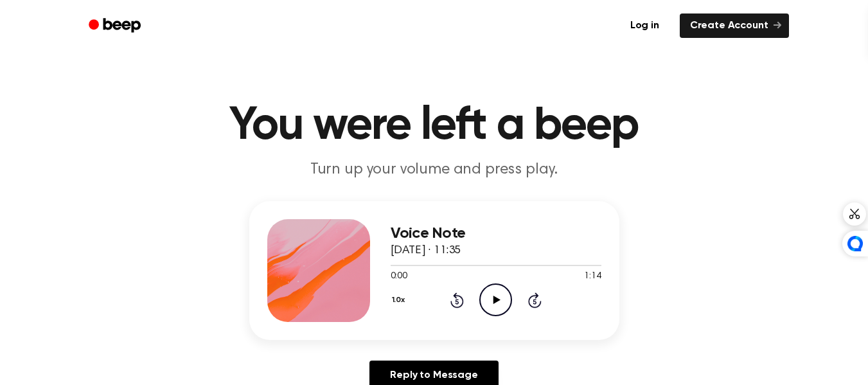  I want to click on a: Beep, so click(116, 26).